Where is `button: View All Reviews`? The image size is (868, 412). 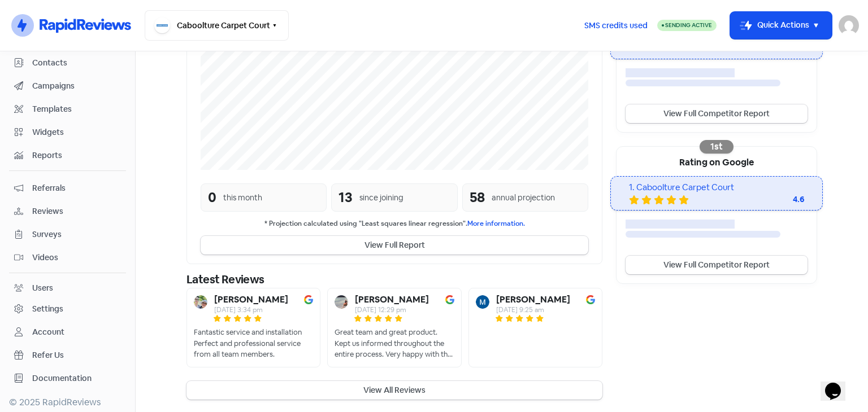
button: View All Reviews is located at coordinates (395, 390).